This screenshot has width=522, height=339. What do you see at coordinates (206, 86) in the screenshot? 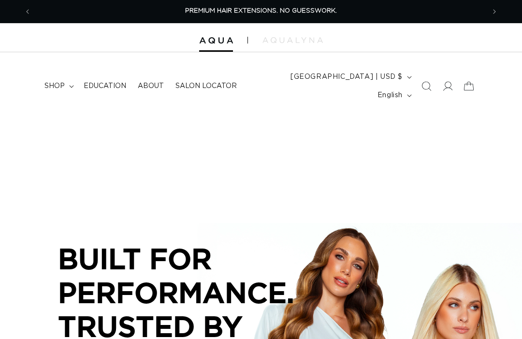
I see `a: Salon Locator` at bounding box center [206, 86].